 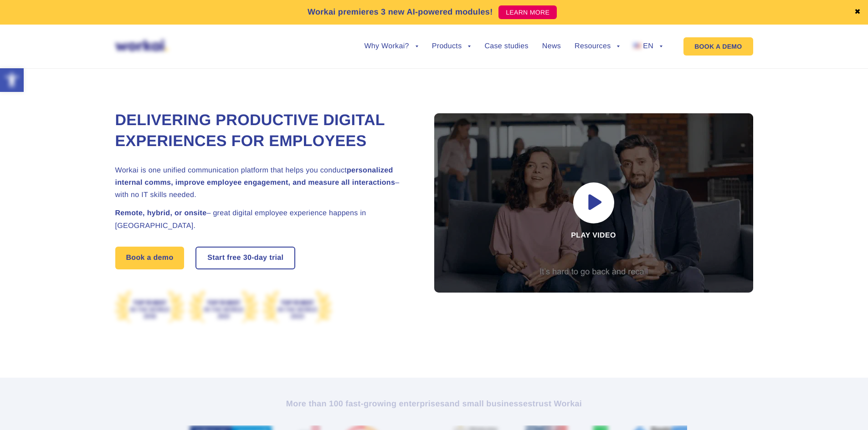 What do you see at coordinates (150, 258) in the screenshot?
I see `a: Book a demo` at bounding box center [150, 258].